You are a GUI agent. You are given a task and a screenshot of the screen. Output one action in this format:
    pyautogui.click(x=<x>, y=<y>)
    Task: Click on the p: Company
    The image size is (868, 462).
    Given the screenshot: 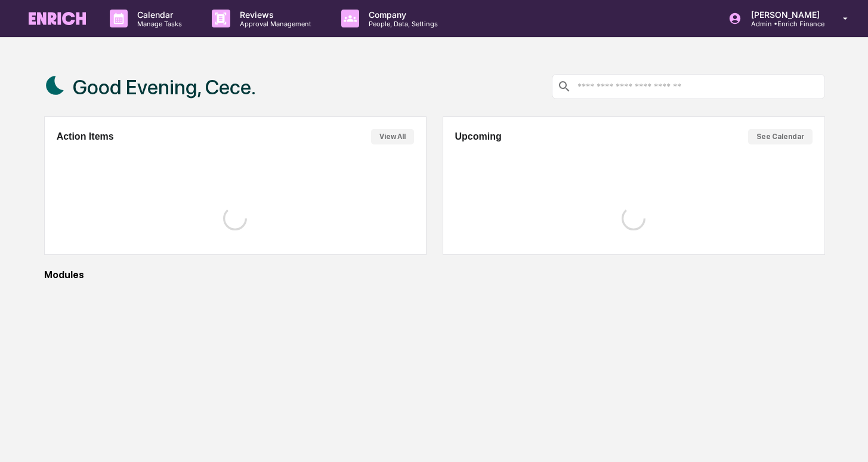 What is the action you would take?
    pyautogui.click(x=401, y=14)
    